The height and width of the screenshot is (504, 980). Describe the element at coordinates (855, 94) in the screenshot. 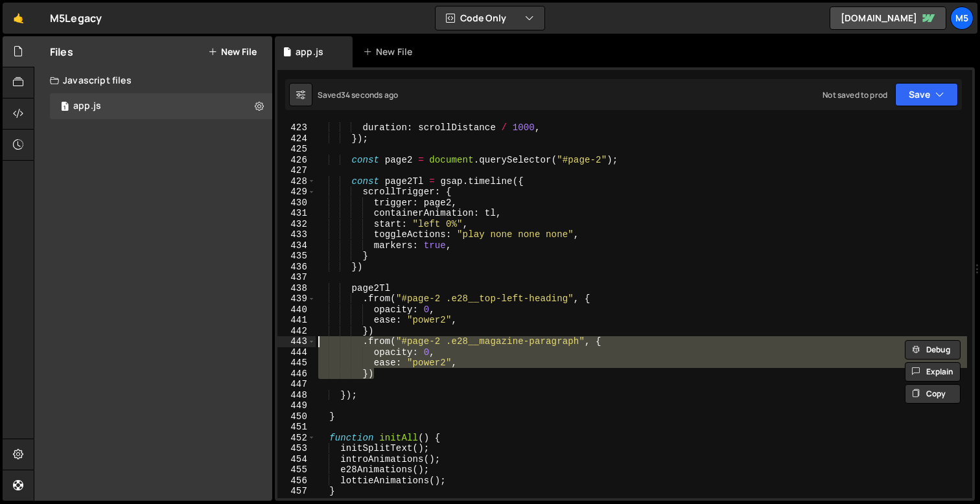

I see `div: Not saved to prod` at that location.